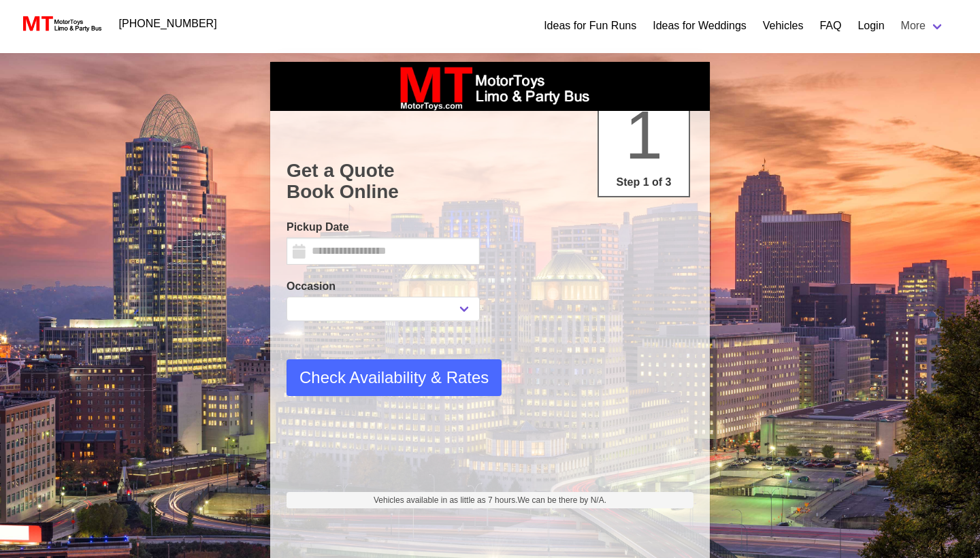 This screenshot has width=980, height=558. I want to click on span: Vehicles available in as little as 7 hours., so click(490, 500).